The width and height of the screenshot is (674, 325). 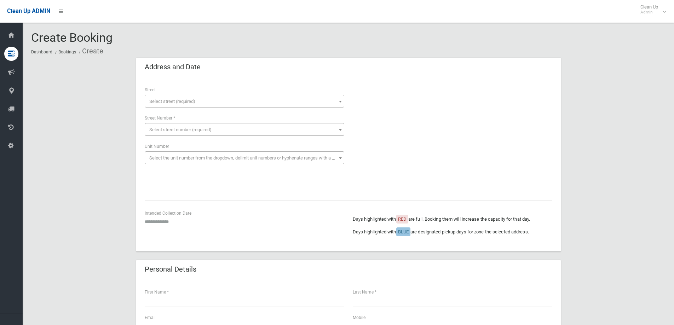 I want to click on p: Days highlighted with are full. Booking them will increase the capacity for that day., so click(x=452, y=219).